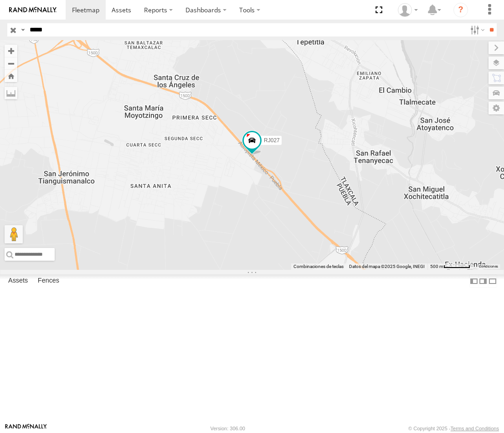 Image resolution: width=504 pixels, height=433 pixels. I want to click on div: Version: 306.00, so click(228, 429).